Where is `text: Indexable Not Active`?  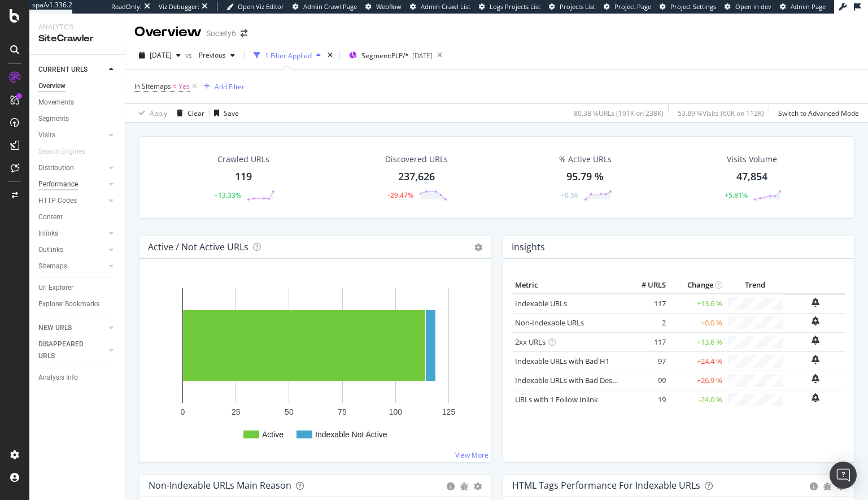 text: Indexable Not Active is located at coordinates (352, 434).